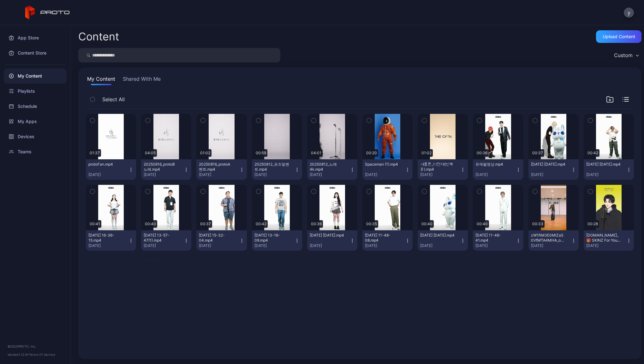 The height and width of the screenshot is (364, 644). I want to click on div: Upload Content, so click(619, 36).